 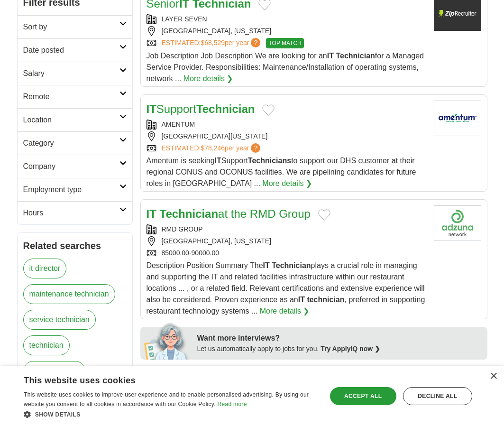 What do you see at coordinates (494, 376) in the screenshot?
I see `div: Close` at bounding box center [494, 376].